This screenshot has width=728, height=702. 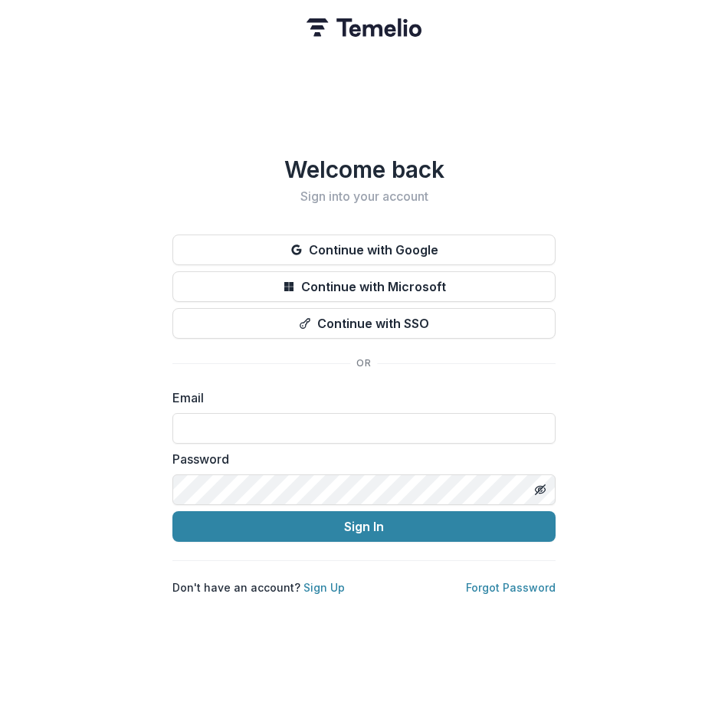 I want to click on img: Temelio, so click(x=364, y=28).